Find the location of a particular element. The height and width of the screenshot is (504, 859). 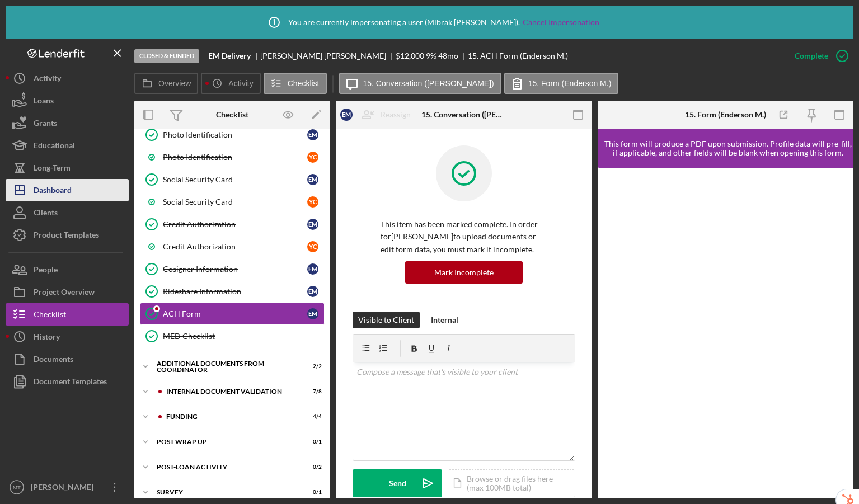

div: Internal Document Validation is located at coordinates (230, 392).